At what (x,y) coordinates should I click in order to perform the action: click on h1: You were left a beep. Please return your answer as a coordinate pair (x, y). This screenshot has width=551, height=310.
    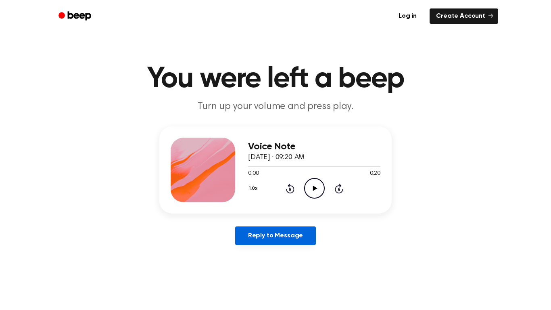
    Looking at the image, I should click on (276, 79).